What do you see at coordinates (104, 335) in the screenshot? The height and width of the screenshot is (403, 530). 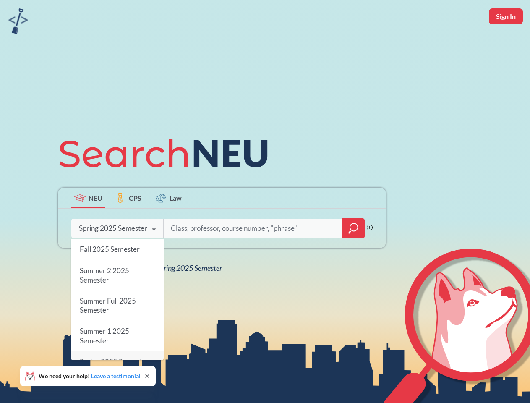 I see `span: Summer 1 2025 Semester` at bounding box center [104, 335].